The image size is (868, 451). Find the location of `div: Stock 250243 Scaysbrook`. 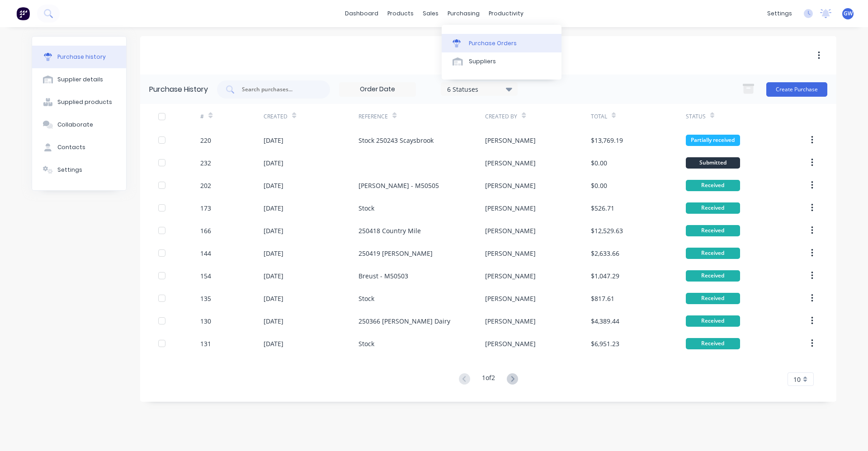

div: Stock 250243 Scaysbrook is located at coordinates (396, 140).